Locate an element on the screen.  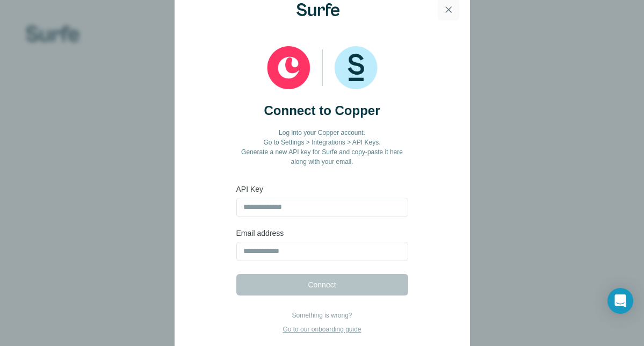
label: API Key is located at coordinates (322, 190).